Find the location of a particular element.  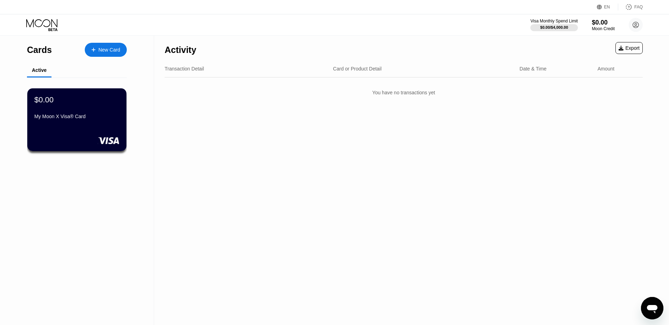

div: $0.00My Moon X Visa® Card is located at coordinates (77, 119).